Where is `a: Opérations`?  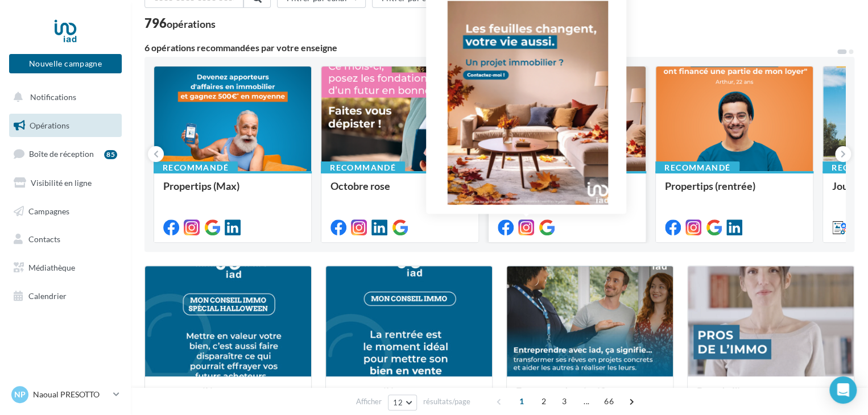
a: Opérations is located at coordinates (65, 125).